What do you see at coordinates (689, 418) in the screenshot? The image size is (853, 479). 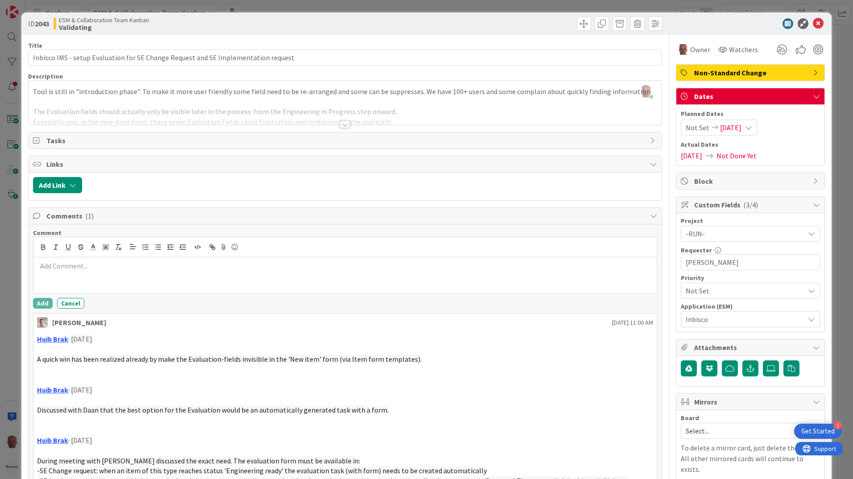 I see `span: Board` at bounding box center [689, 418].